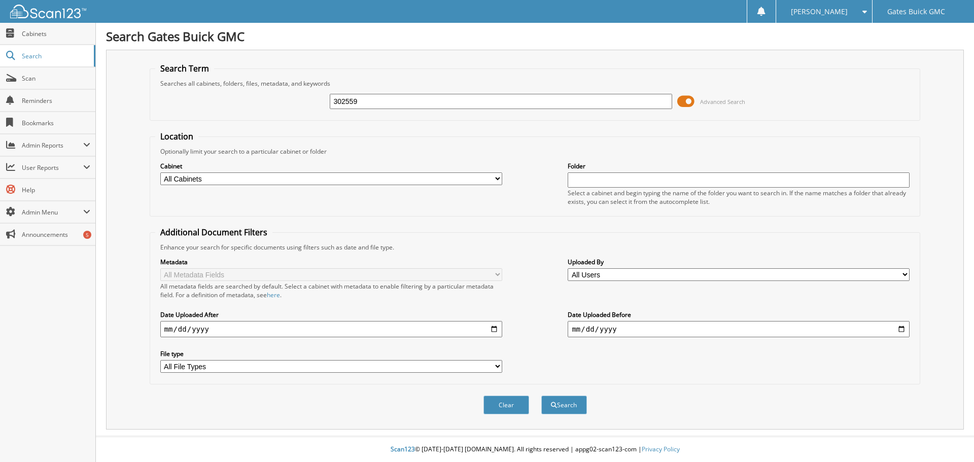 This screenshot has width=974, height=462. What do you see at coordinates (331, 262) in the screenshot?
I see `label: Metadata` at bounding box center [331, 262].